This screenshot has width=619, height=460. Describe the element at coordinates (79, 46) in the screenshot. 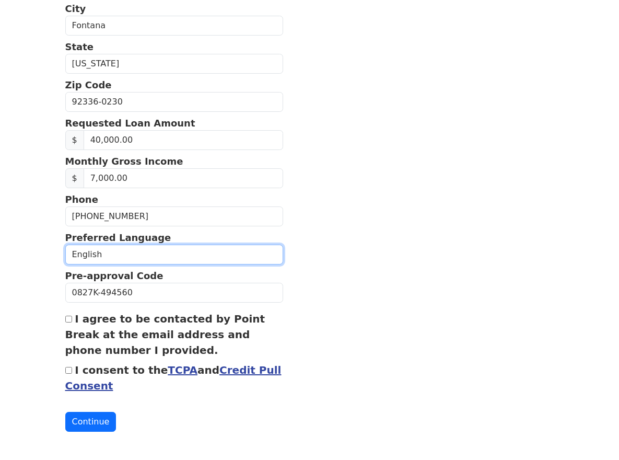

I see `strong: State` at that location.